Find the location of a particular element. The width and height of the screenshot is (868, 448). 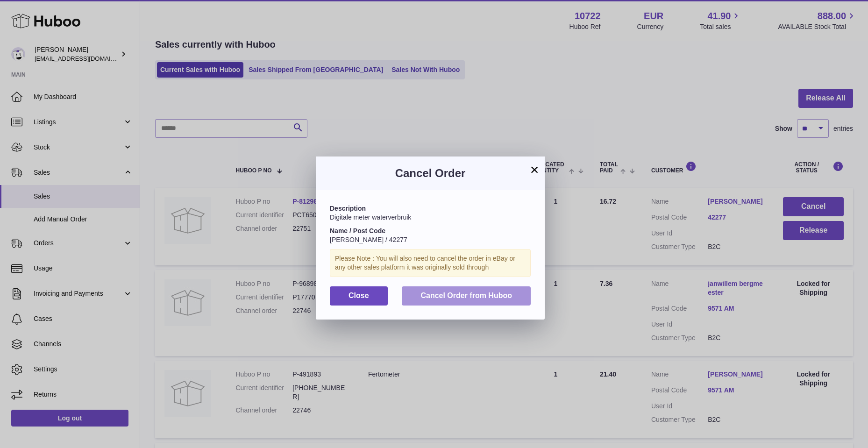

strong: Name / Post Code is located at coordinates (358, 231).